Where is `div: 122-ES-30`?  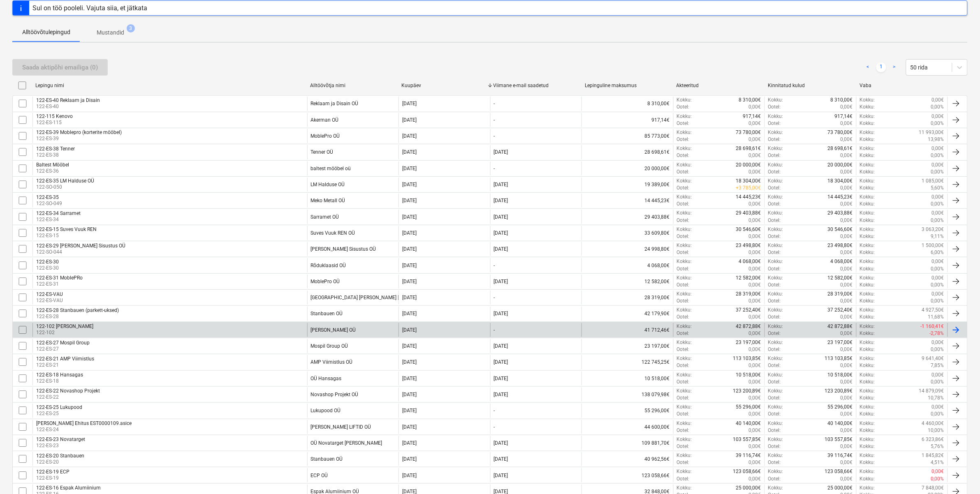
div: 122-ES-30 is located at coordinates (47, 262).